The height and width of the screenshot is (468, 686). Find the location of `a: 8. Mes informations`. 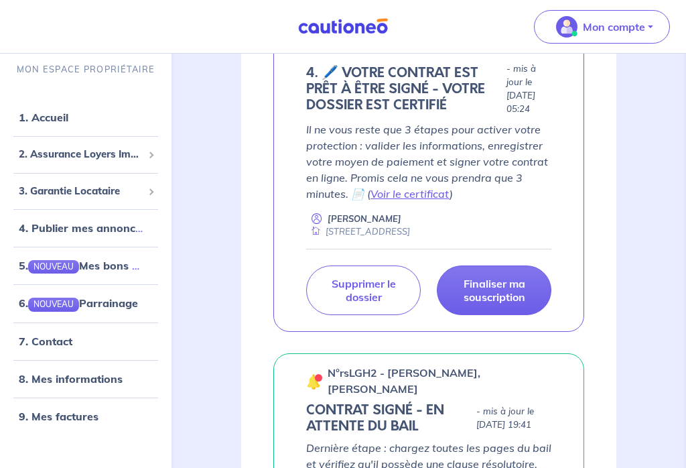

a: 8. Mes informations is located at coordinates (70, 378).